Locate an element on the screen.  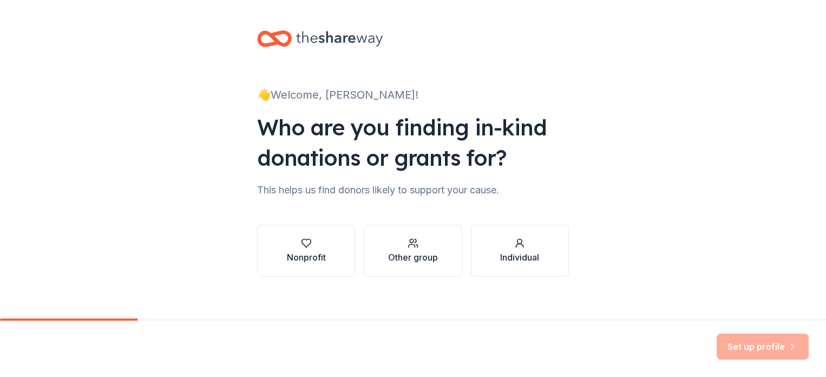
button: Nonprofit is located at coordinates (306, 251).